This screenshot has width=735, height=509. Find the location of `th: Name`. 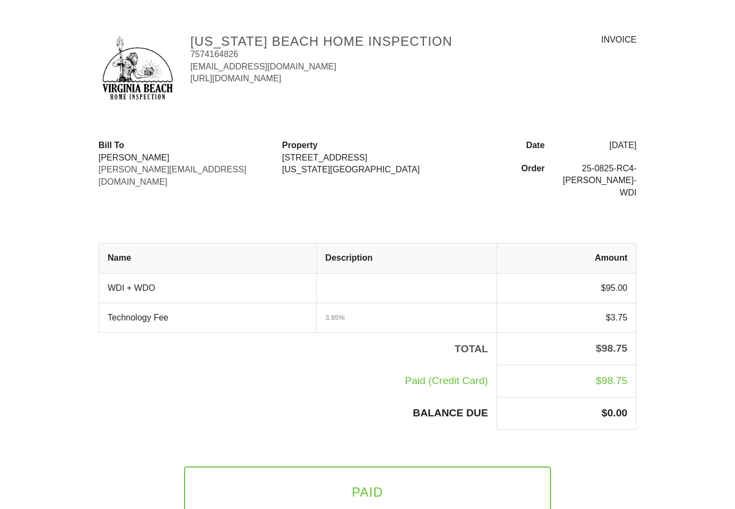

th: Name is located at coordinates (208, 258).